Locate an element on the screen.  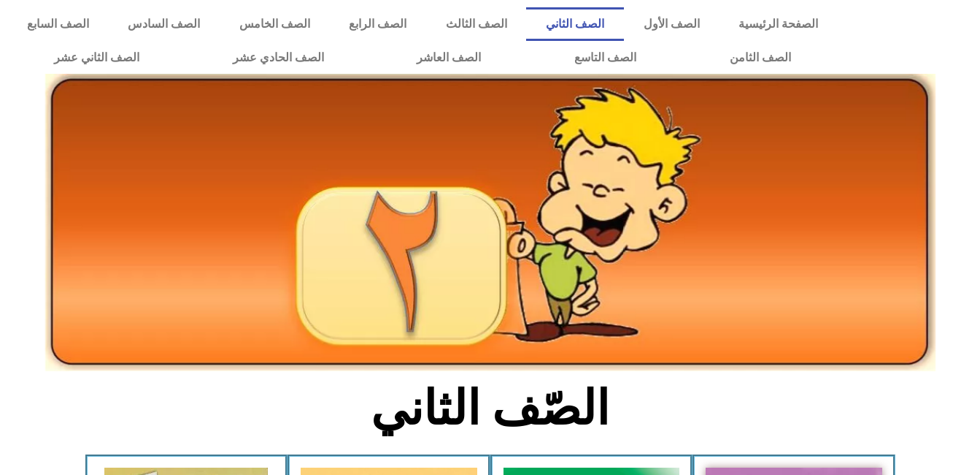
a: الصف الثالث is located at coordinates (475, 25).